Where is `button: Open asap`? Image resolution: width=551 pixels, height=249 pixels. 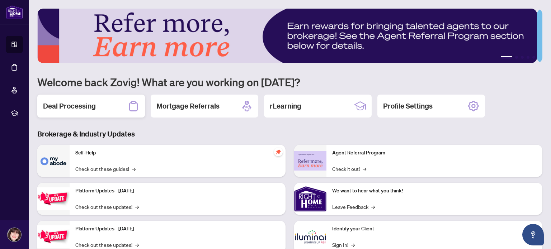 button: Open asap is located at coordinates (533, 235).